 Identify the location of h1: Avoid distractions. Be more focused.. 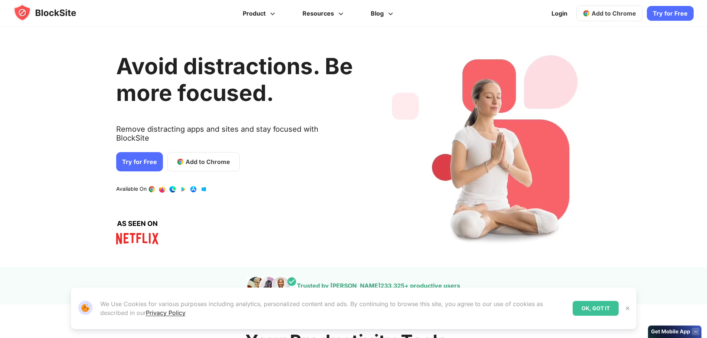
(235, 79).